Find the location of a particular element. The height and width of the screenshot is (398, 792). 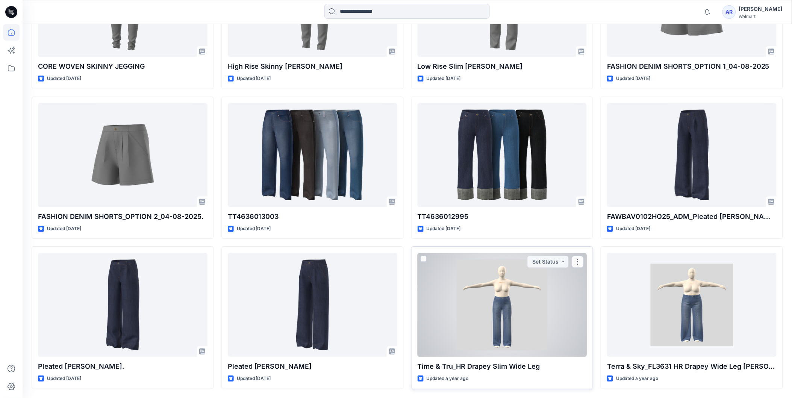

a: TT4636012995 is located at coordinates (502, 155).